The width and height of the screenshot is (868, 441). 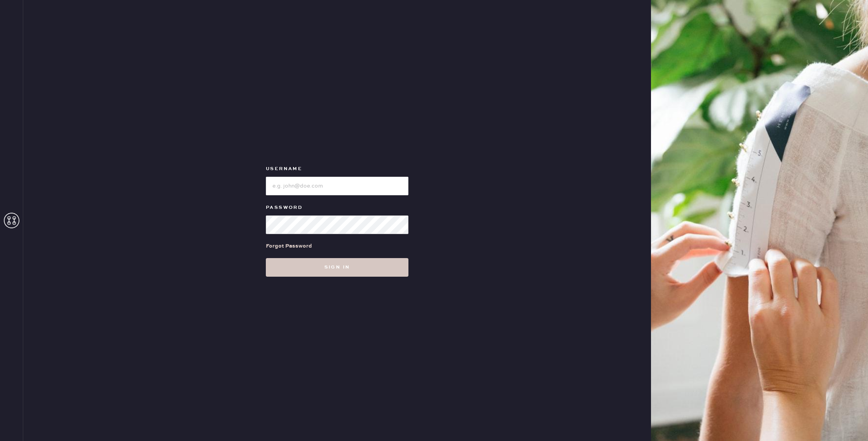 I want to click on input: e.g. john@doe.com, so click(x=337, y=186).